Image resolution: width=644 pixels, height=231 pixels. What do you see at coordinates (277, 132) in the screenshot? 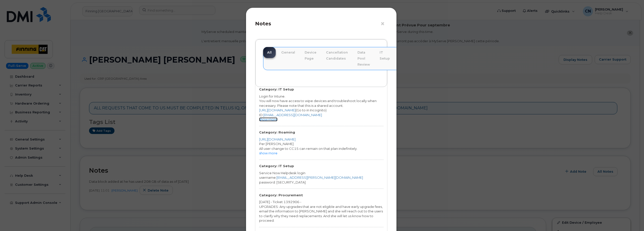
I see `strong: Category: Roaming` at bounding box center [277, 132].